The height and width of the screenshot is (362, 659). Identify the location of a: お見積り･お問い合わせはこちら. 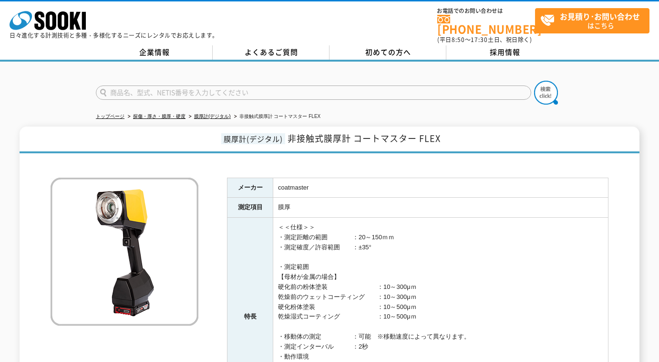
(592, 21).